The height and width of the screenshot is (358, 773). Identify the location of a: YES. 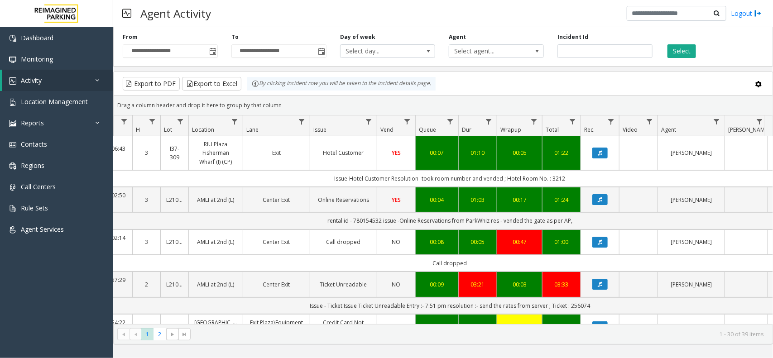
(396, 200).